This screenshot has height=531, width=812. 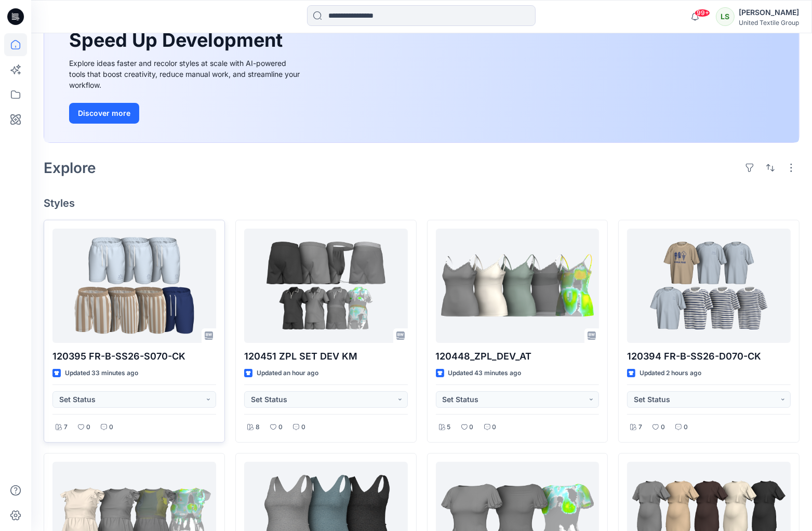 What do you see at coordinates (708, 356) in the screenshot?
I see `p: 120394 FR-B-SS26-D070-CK` at bounding box center [708, 356].